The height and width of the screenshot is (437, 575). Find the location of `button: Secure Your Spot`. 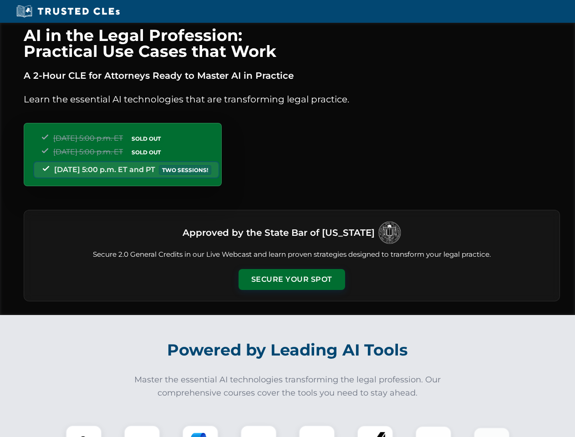

button: Secure Your Spot is located at coordinates (292, 280).